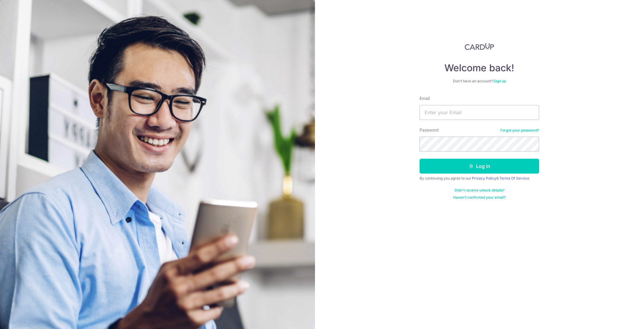  What do you see at coordinates (425, 99) in the screenshot?
I see `label: Email` at bounding box center [425, 99].